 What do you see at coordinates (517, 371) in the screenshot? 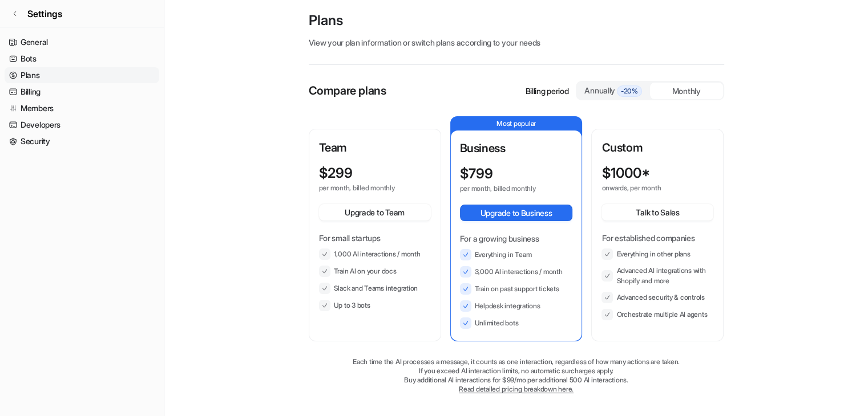
I see `p: If you exceed AI interaction limits, no automatic surcharges apply.` at bounding box center [517, 371].